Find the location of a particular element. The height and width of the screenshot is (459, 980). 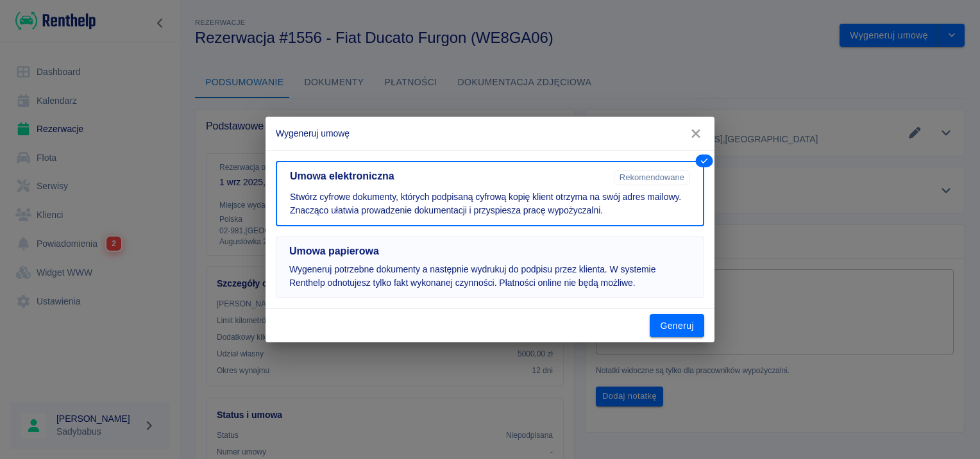

h5: Umowa papierowa is located at coordinates (490, 251).